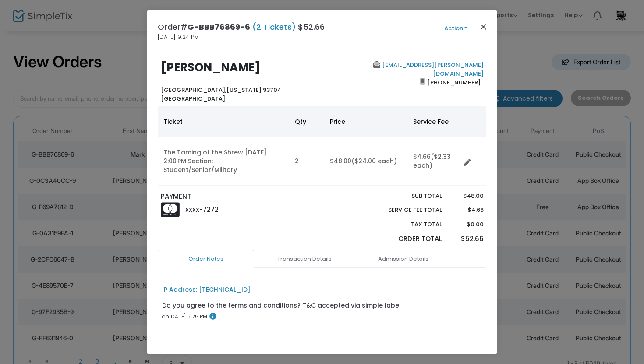 This screenshot has width=644, height=364. What do you see at coordinates (405, 196) in the screenshot?
I see `p: Sub total` at bounding box center [405, 196].